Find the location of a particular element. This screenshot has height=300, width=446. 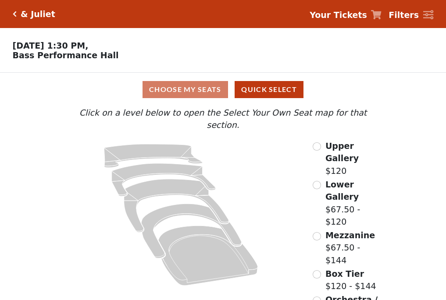

button: Quick Select is located at coordinates (269, 89).